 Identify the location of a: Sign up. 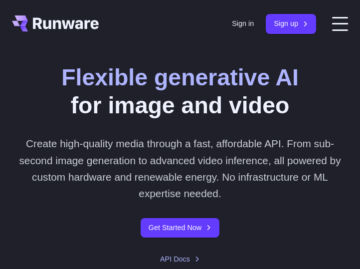
(291, 23).